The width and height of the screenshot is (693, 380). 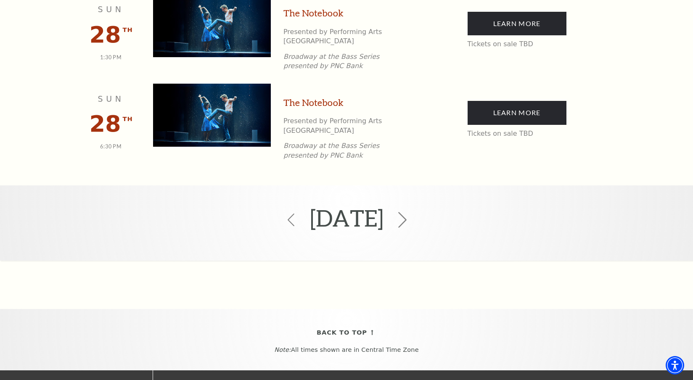 What do you see at coordinates (403, 220) in the screenshot?
I see `svg: Click to view the next month` at bounding box center [403, 220].